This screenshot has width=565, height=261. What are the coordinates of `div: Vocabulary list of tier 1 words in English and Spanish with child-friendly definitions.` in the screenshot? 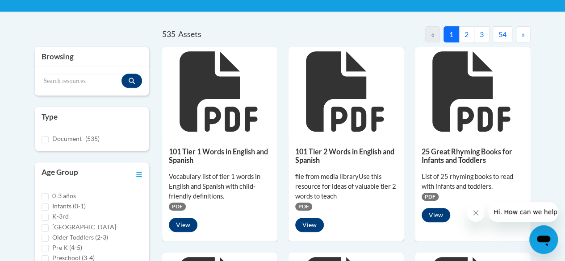 It's located at (220, 187).